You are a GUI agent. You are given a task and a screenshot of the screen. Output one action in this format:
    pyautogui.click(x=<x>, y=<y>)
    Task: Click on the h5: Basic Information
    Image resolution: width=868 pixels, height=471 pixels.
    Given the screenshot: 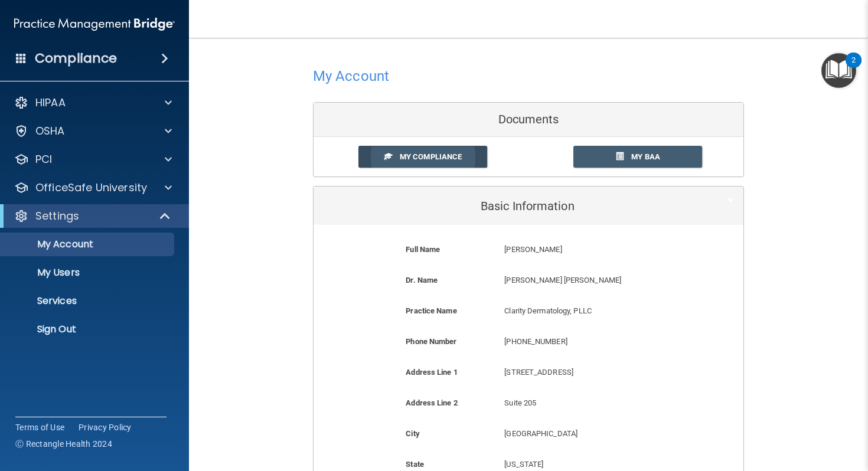 What is the action you would take?
    pyautogui.click(x=510, y=206)
    